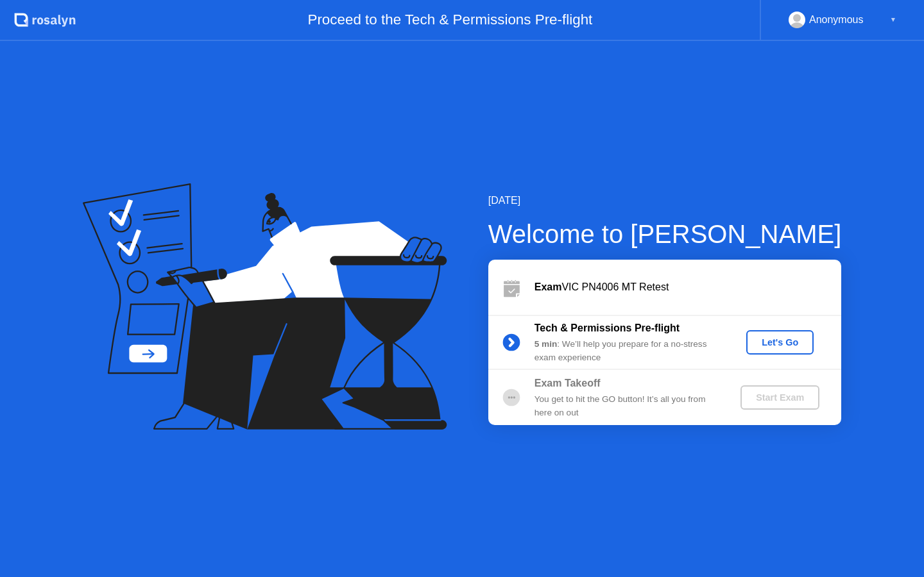 This screenshot has height=577, width=924. Describe the element at coordinates (567, 383) in the screenshot. I see `b: Exam Takeoff` at that location.